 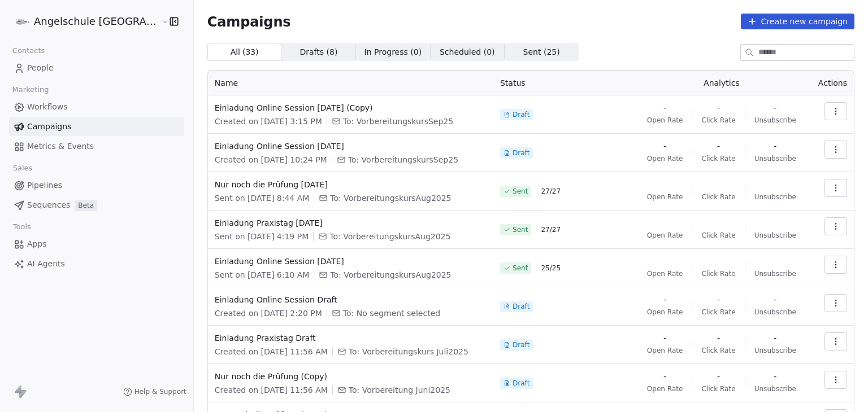 What do you see at coordinates (467, 52) in the screenshot?
I see `span: Scheduled ( 0 )` at bounding box center [467, 52].